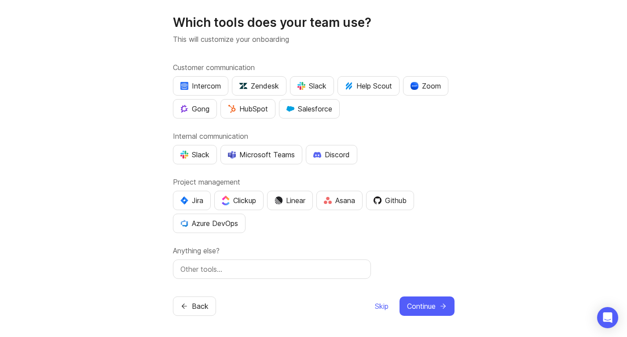 The height and width of the screenshot is (337, 627). Describe the element at coordinates (390, 200) in the screenshot. I see `div: Github` at that location.